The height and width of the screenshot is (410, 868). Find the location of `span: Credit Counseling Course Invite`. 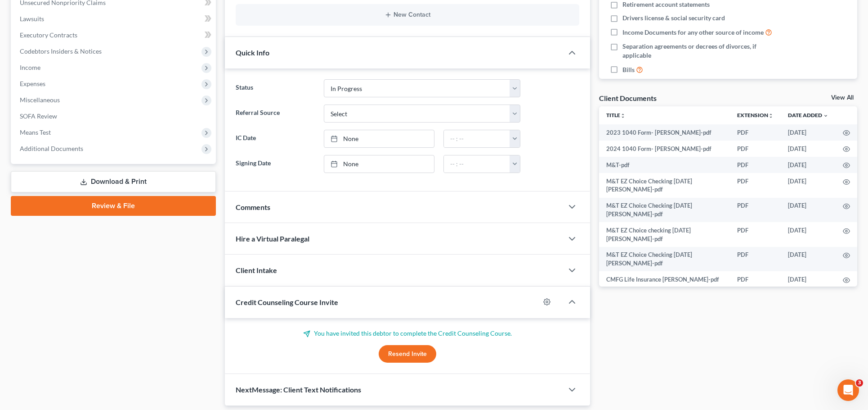

span: Credit Counseling Course Invite is located at coordinates (287, 301).